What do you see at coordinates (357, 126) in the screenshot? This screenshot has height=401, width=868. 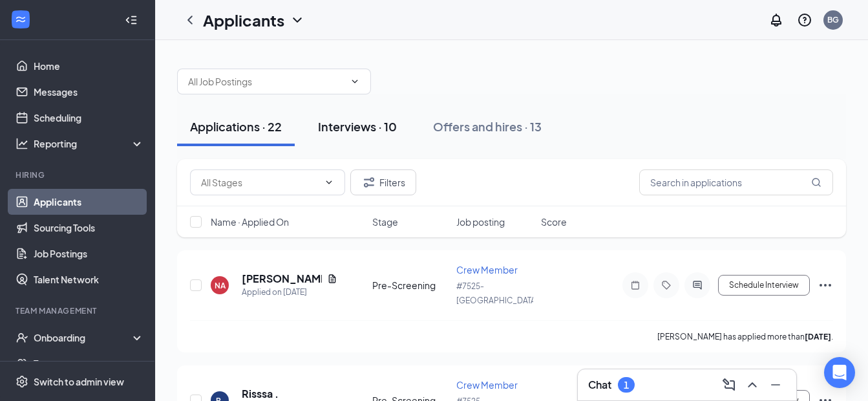 I see `div: Interviews · 10` at bounding box center [357, 126].